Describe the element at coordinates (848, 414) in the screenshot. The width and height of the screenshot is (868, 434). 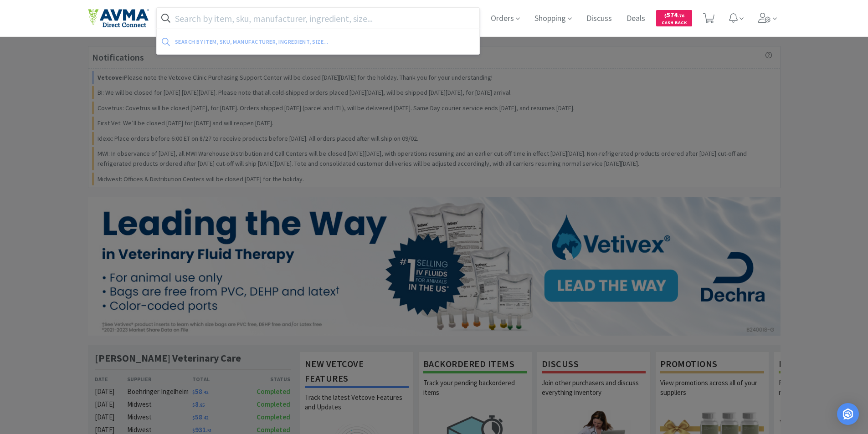
I see `div: Open Intercom Messenger` at that location.